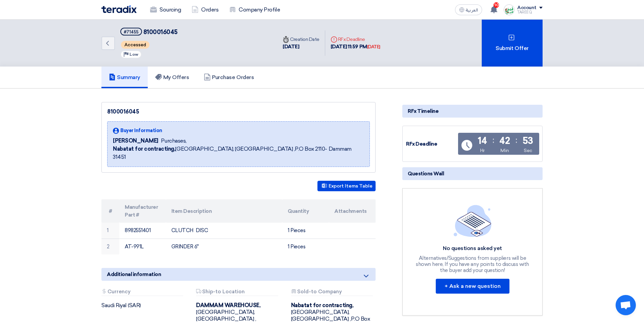 The height and width of the screenshot is (322, 644). I want to click on img: empty_state_list.svg, so click(473, 220).